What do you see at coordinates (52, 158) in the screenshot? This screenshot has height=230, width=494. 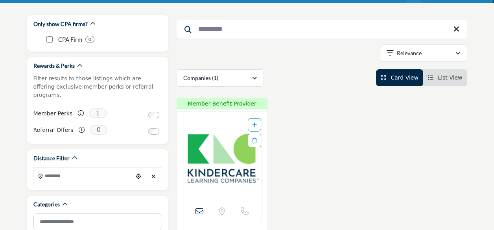 I see `h2: Distance Filter` at bounding box center [52, 158].